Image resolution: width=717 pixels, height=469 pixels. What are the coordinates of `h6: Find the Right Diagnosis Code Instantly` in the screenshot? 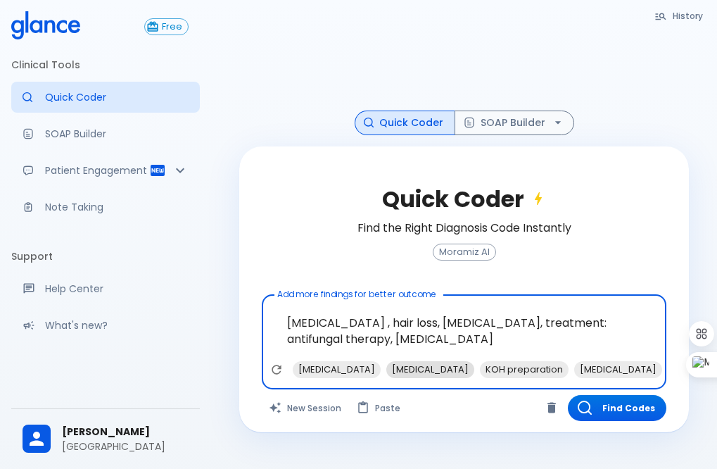 It's located at (465, 228).